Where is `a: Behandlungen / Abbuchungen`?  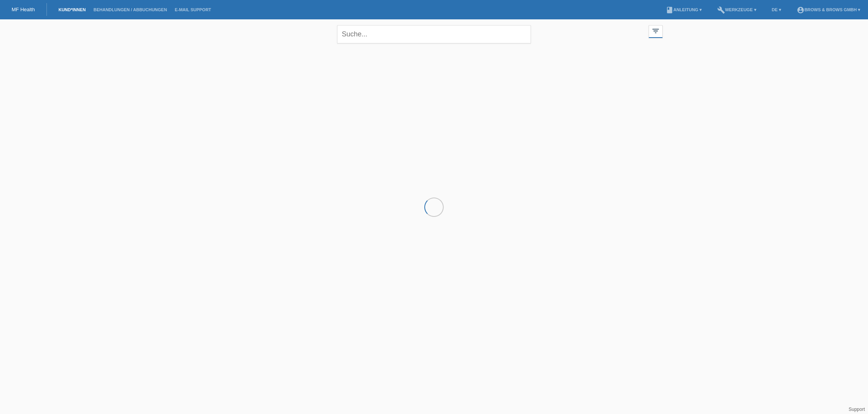 a: Behandlungen / Abbuchungen is located at coordinates (130, 10).